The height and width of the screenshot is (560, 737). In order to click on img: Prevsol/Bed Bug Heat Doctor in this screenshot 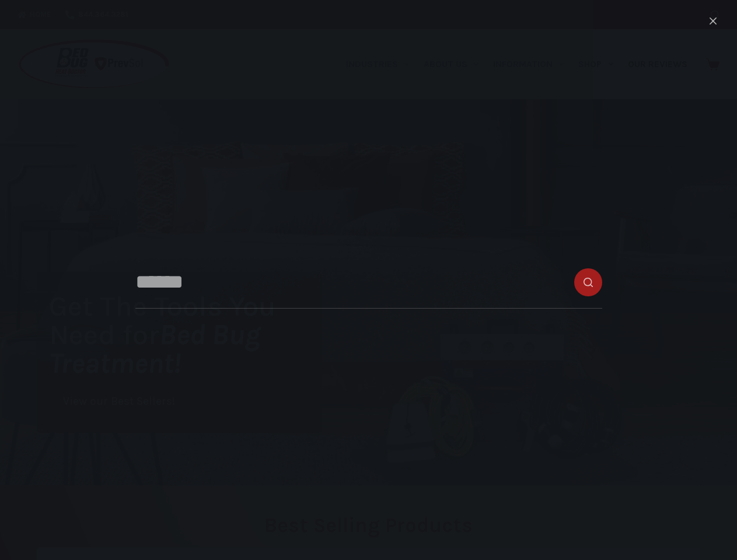, I will do `click(94, 64)`.